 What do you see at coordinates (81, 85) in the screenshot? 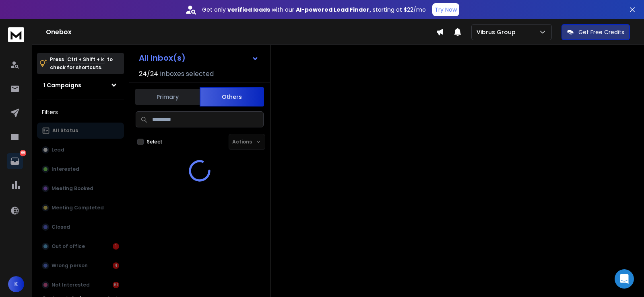
I see `button: 1 Campaigns` at bounding box center [81, 85].